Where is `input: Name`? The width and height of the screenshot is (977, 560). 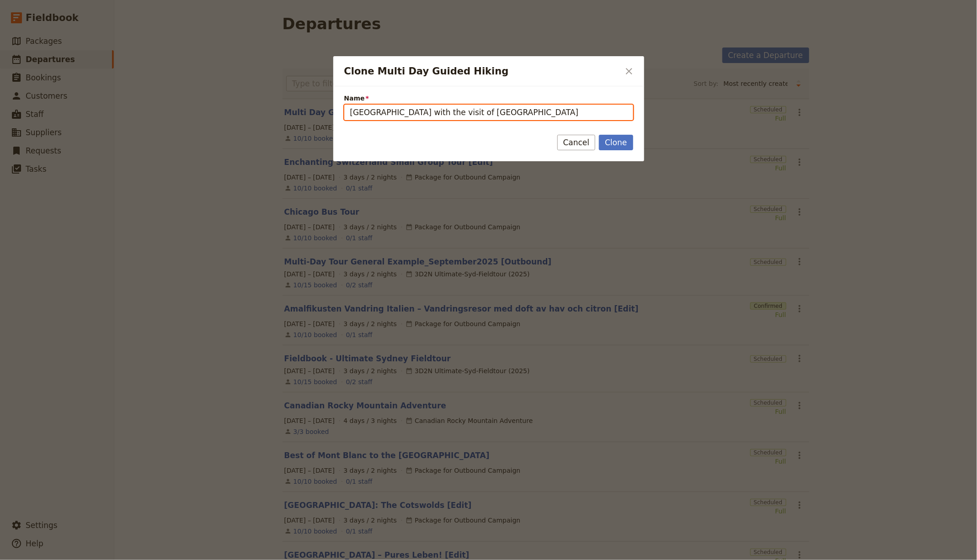
input: Name is located at coordinates (489, 112).